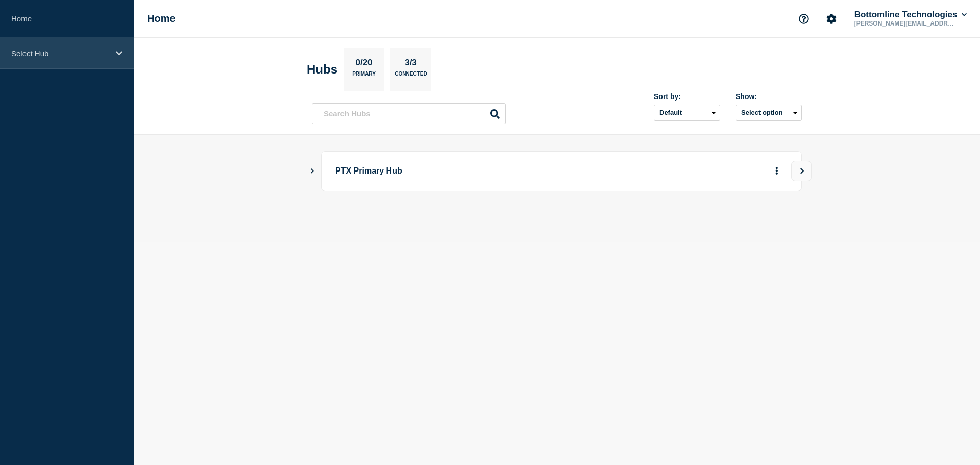 The height and width of the screenshot is (465, 980). What do you see at coordinates (476, 171) in the screenshot?
I see `p: PTX Primary Hub` at bounding box center [476, 171].